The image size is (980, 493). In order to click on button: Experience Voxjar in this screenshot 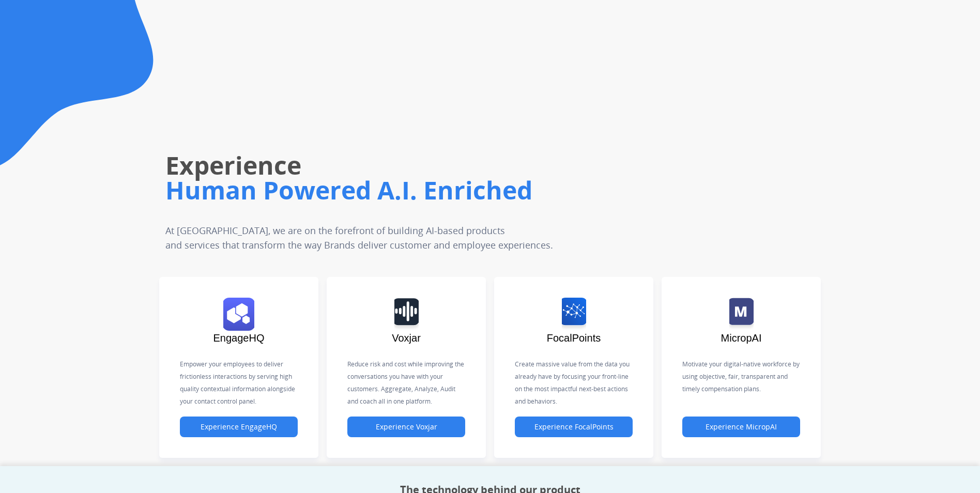, I will do `click(406, 427)`.